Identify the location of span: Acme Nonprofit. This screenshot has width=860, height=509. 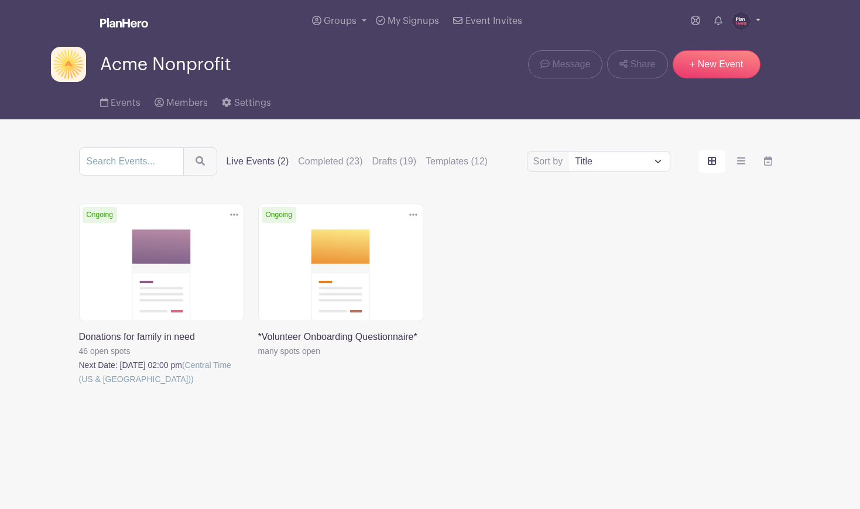
(166, 64).